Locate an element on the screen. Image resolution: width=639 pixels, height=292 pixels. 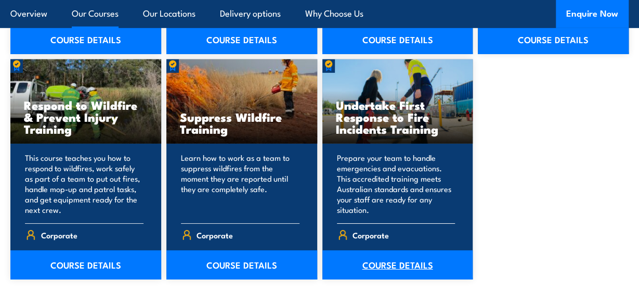
h3: Undertake First Response to Fire Incidents Training is located at coordinates (398, 116).